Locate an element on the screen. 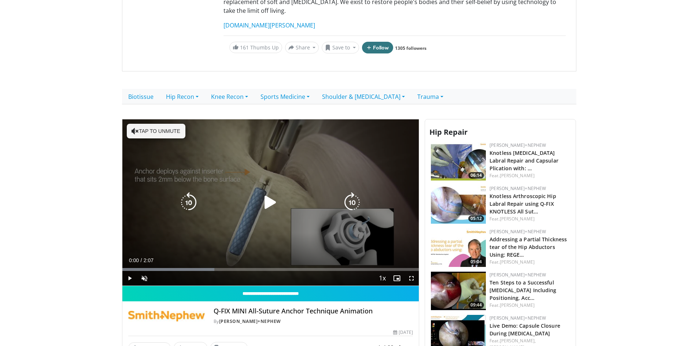 Image resolution: width=698 pixels, height=346 pixels. video-js: Video Player is located at coordinates (271, 203).